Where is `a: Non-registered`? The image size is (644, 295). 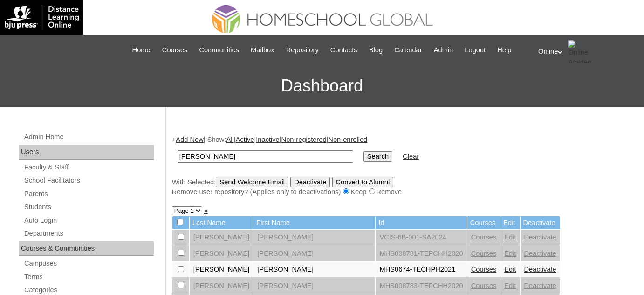 a: Non-registered is located at coordinates (304, 140).